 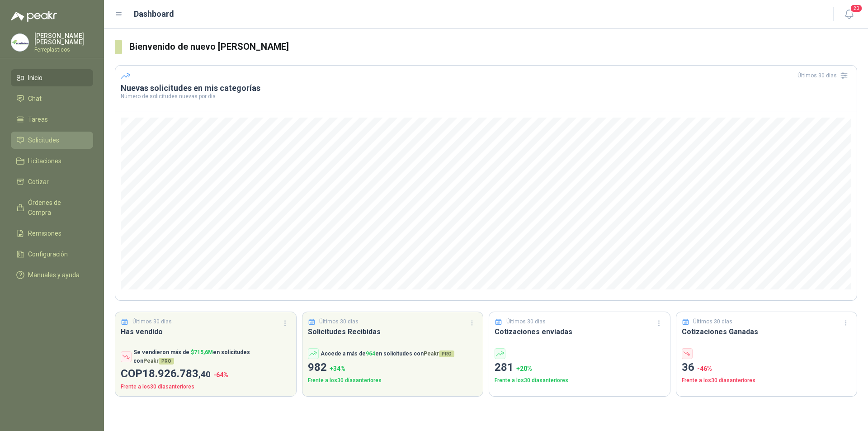 I want to click on a: Solicitudes, so click(x=52, y=140).